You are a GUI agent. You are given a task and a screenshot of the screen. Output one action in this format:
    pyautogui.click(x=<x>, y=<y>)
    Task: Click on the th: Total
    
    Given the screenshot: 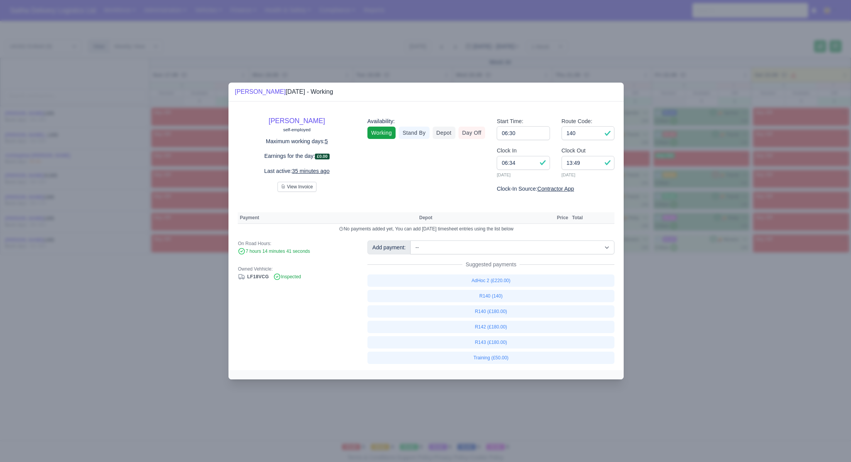 What is the action you would take?
    pyautogui.click(x=577, y=218)
    